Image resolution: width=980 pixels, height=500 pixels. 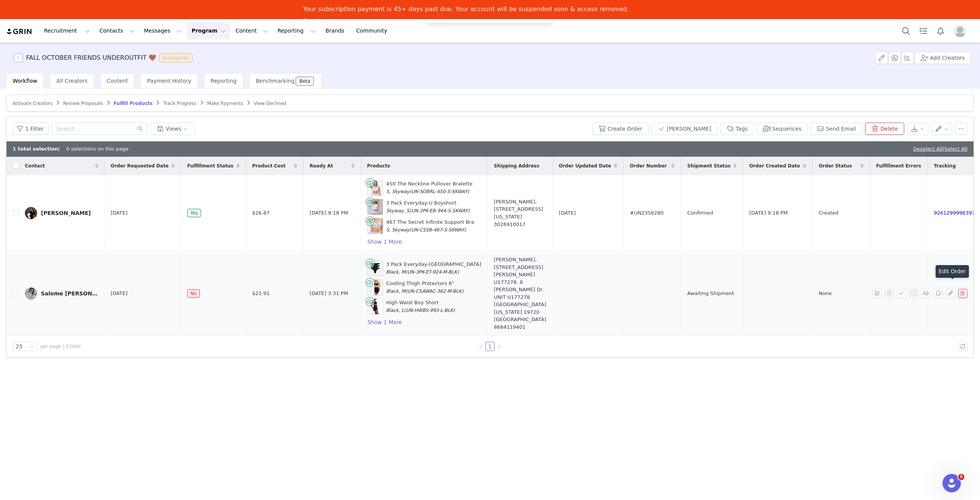 I want to click on button: Create Order, so click(x=620, y=129).